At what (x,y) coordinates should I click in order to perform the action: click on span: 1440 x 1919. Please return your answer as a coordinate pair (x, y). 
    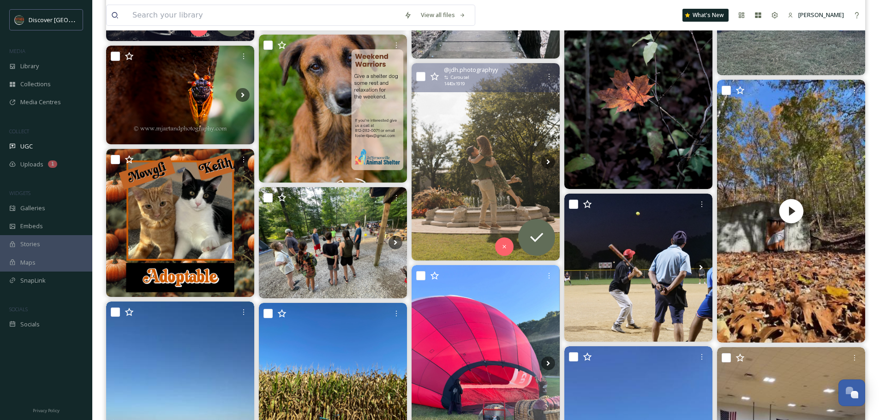
    Looking at the image, I should click on (454, 84).